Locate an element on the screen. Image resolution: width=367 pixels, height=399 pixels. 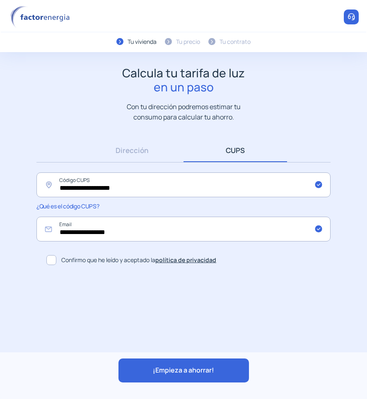
img: llamar is located at coordinates (351, 17).